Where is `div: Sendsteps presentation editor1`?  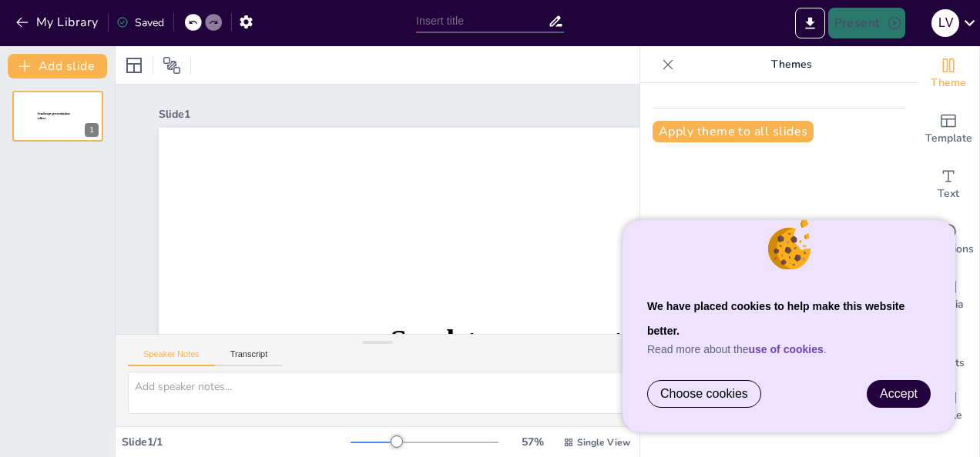 div: Sendsteps presentation editor1 is located at coordinates (58, 116).